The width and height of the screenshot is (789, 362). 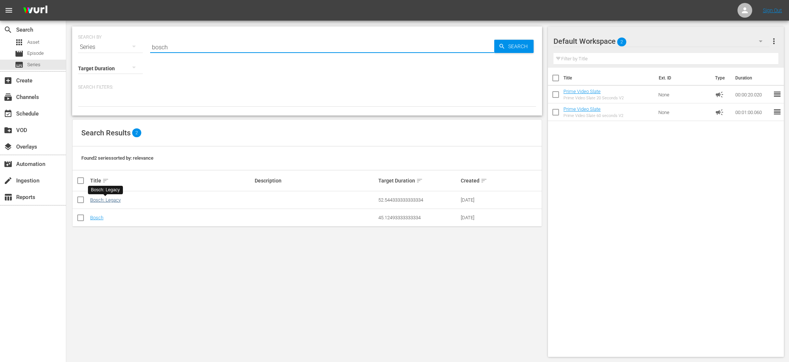 What do you see at coordinates (106, 133) in the screenshot?
I see `span: Search Results` at bounding box center [106, 133].